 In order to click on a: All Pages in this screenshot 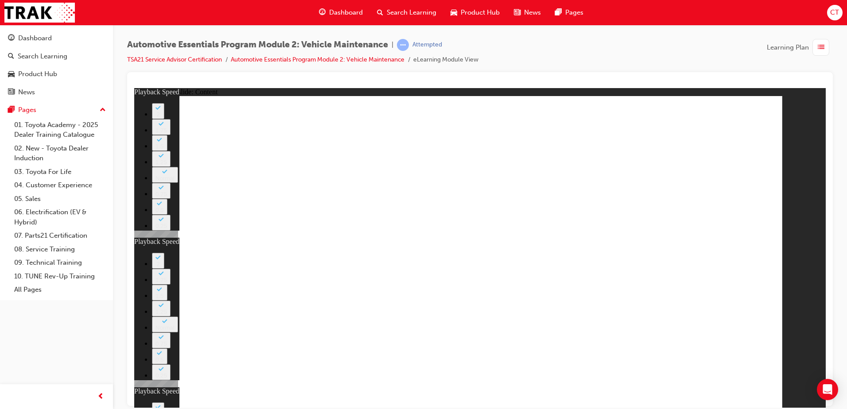, I will do `click(60, 290)`.